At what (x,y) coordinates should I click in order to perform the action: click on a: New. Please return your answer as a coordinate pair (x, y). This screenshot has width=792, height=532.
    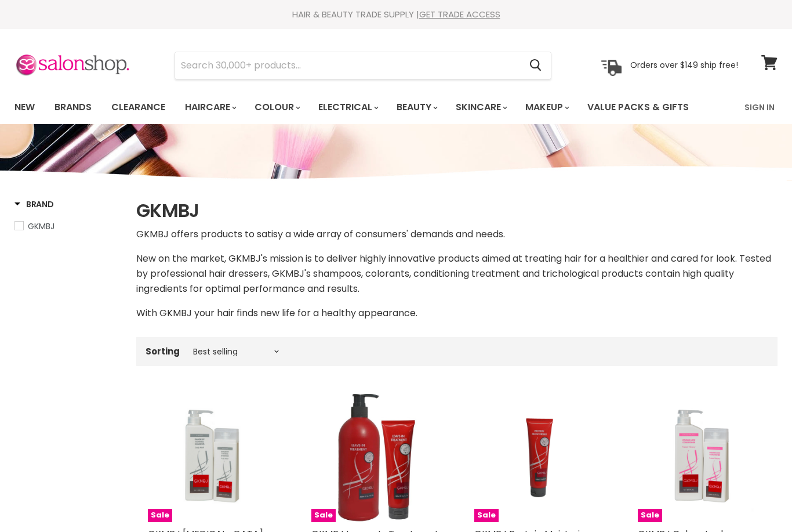
    Looking at the image, I should click on (24, 107).